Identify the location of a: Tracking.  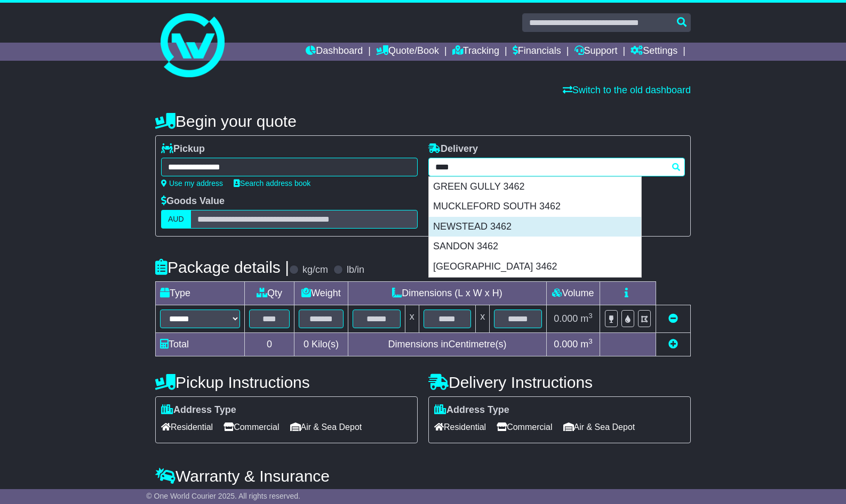
(476, 51).